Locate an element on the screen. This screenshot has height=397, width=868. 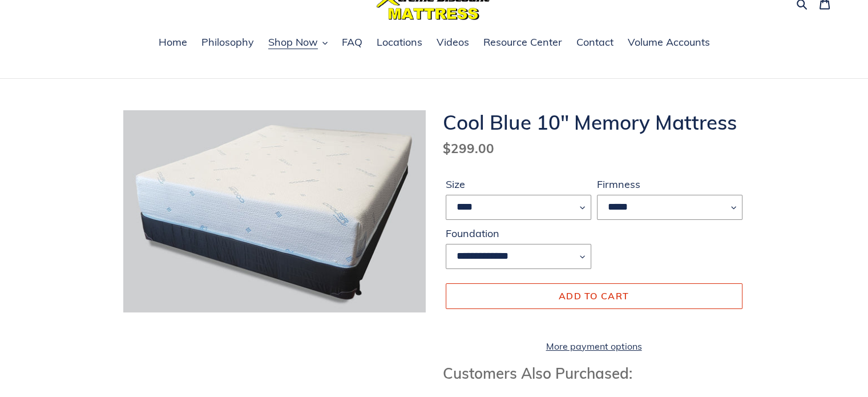
a: FAQ is located at coordinates (352, 43).